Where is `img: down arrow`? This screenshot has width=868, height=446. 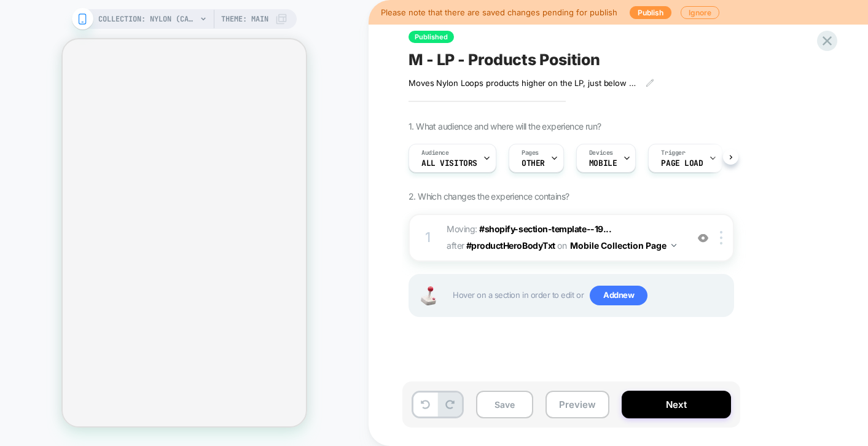 img: down arrow is located at coordinates (674, 245).